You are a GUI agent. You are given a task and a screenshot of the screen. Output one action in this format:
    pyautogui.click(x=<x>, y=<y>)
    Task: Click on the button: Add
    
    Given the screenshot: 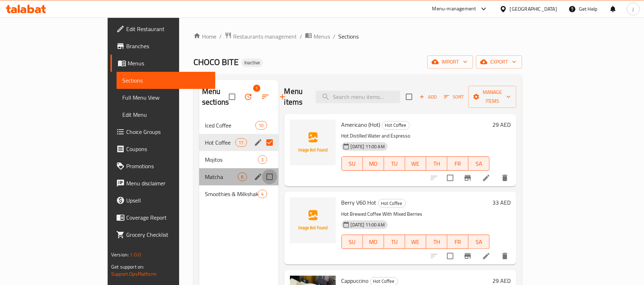 What is the action you would take?
    pyautogui.click(x=428, y=96)
    